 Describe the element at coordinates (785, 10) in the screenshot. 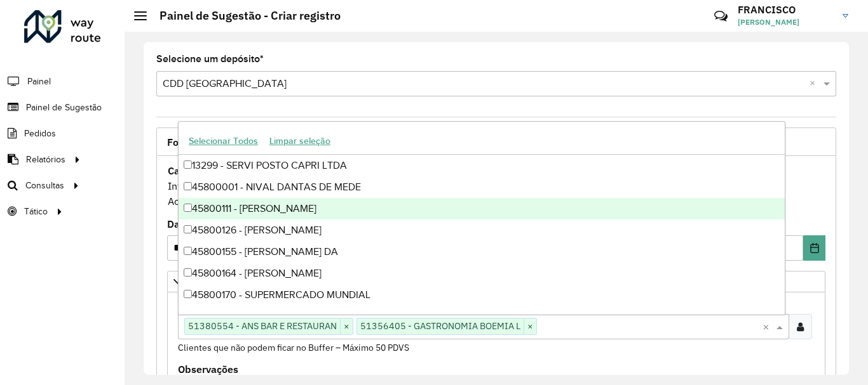

I see `h3: FRANCISCO` at that location.